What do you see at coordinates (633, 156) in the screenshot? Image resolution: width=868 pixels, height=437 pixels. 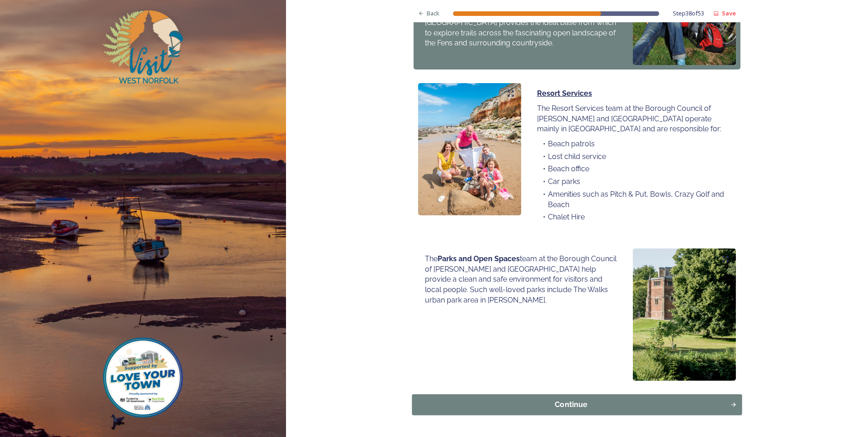 I see `li: Lost child service` at bounding box center [633, 156].